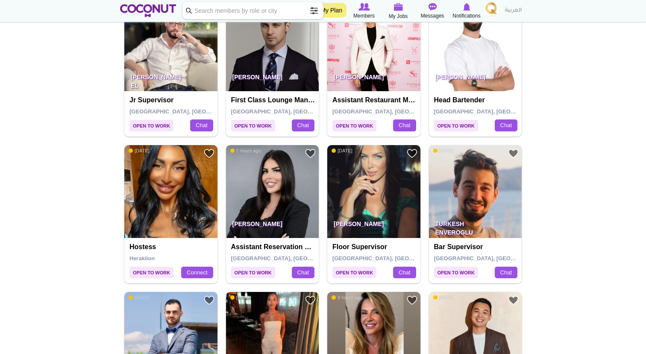 The height and width of the screenshot is (354, 646). What do you see at coordinates (476, 226) in the screenshot?
I see `p: Turkesh Enveroglu` at bounding box center [476, 226].